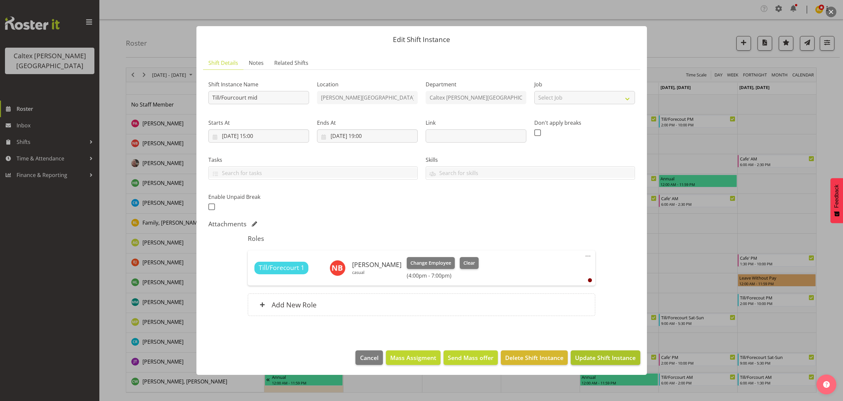  I want to click on label: Link, so click(476, 123).